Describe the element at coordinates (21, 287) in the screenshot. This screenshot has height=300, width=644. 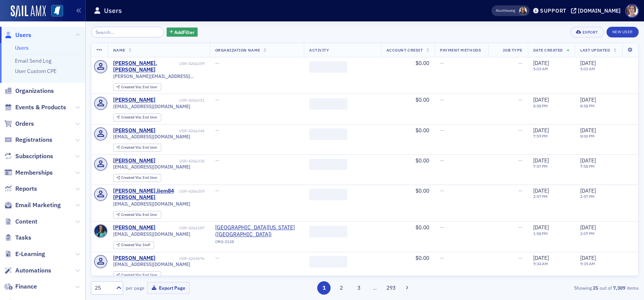
I see `a: Finance` at that location.